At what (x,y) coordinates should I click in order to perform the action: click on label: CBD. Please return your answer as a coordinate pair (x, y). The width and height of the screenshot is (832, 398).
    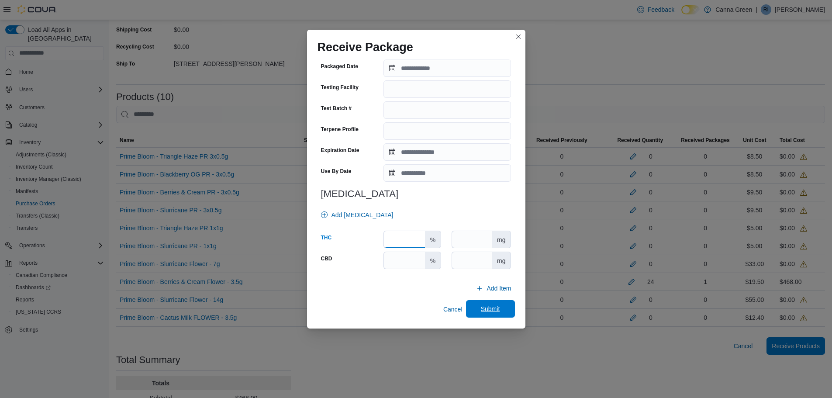
    Looking at the image, I should click on (327, 258).